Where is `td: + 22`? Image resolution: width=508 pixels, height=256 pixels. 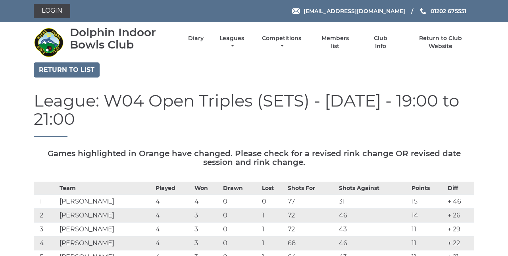
td: + 22 is located at coordinates (460, 243).